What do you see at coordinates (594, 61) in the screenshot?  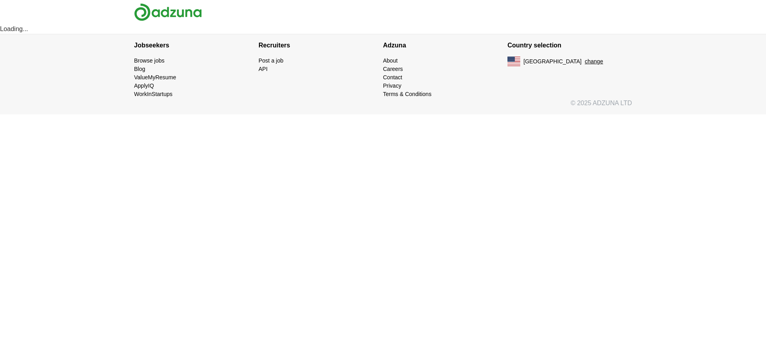 I see `button: change` at bounding box center [594, 61].